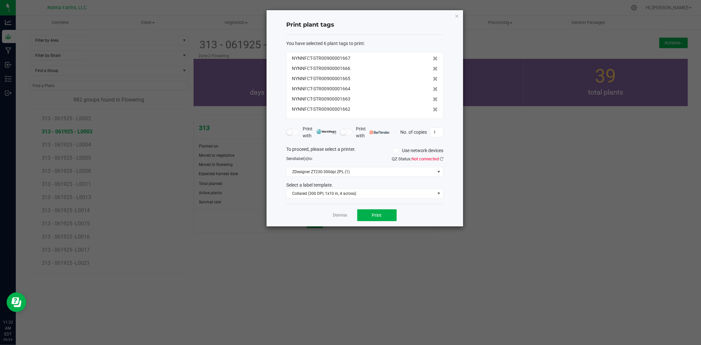 This screenshot has height=345, width=701. Describe the element at coordinates (299, 159) in the screenshot. I see `span: Send to:` at that location.